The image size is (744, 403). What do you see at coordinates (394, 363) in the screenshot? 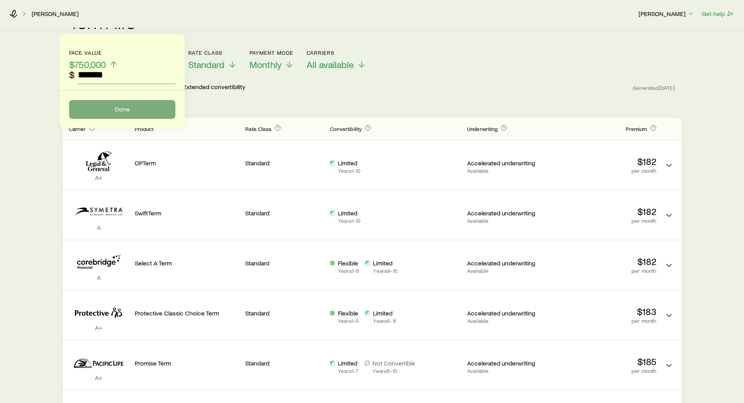
I see `p: Not Convertible` at bounding box center [394, 363].